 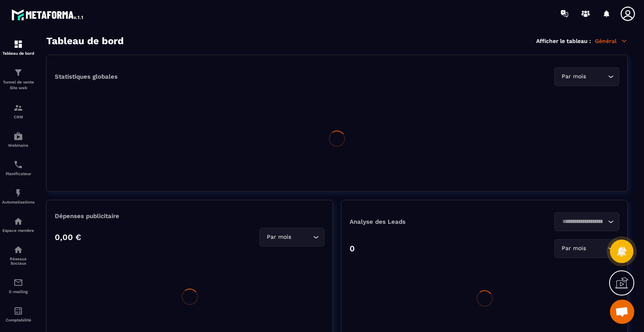 I want to click on a: automationsautomationsEspace membre, so click(x=18, y=225).